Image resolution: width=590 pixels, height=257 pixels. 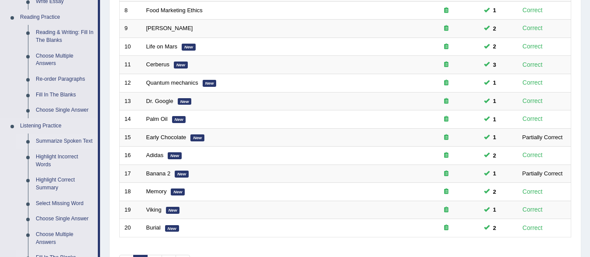 What do you see at coordinates (131, 47) in the screenshot?
I see `td: 10` at bounding box center [131, 47].